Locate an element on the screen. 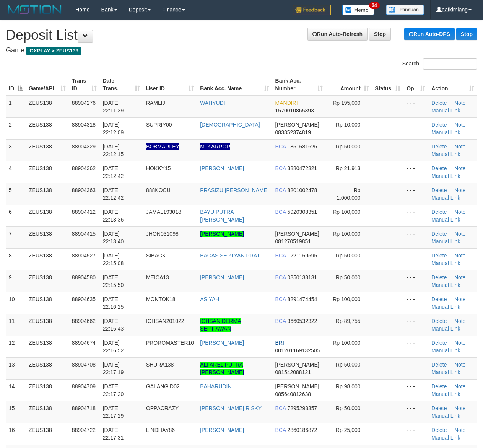 This screenshot has height=448, width=483. span: Rp 25,000 is located at coordinates (348, 430).